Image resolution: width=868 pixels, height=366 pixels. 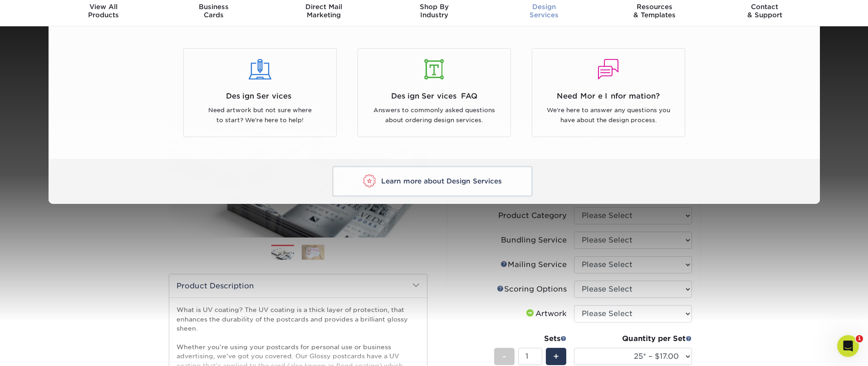 What do you see at coordinates (104, 11) in the screenshot?
I see `div: Products` at bounding box center [104, 11].